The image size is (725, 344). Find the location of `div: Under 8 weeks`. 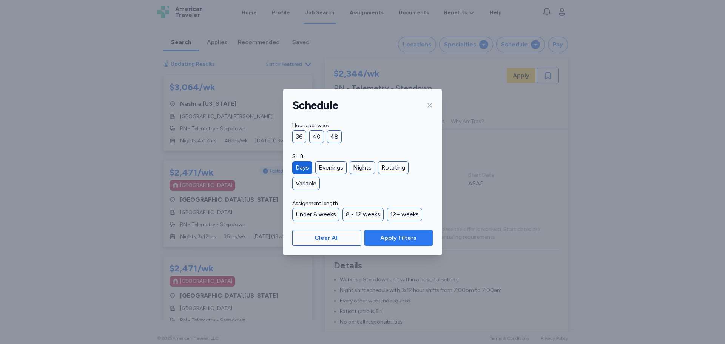

div: Under 8 weeks is located at coordinates (315, 214).